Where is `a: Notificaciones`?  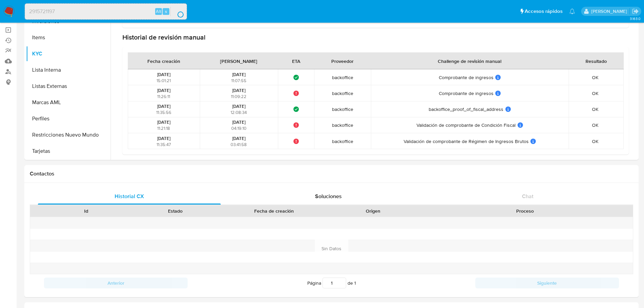
a: Notificaciones is located at coordinates (572, 11).